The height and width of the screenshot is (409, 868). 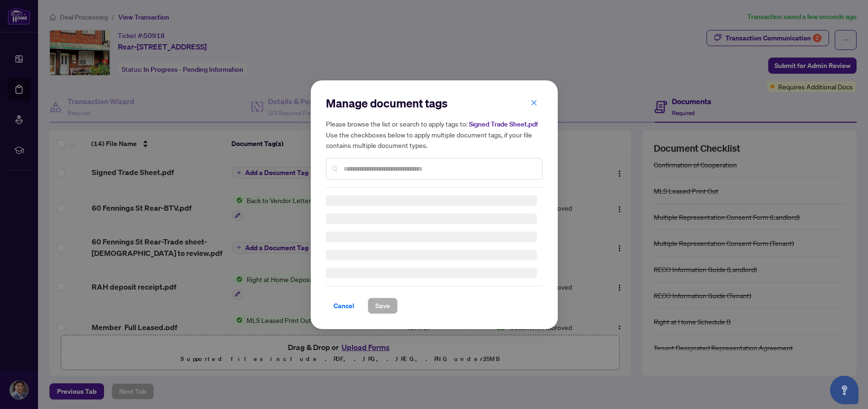 I want to click on button: Cancel, so click(x=344, y=306).